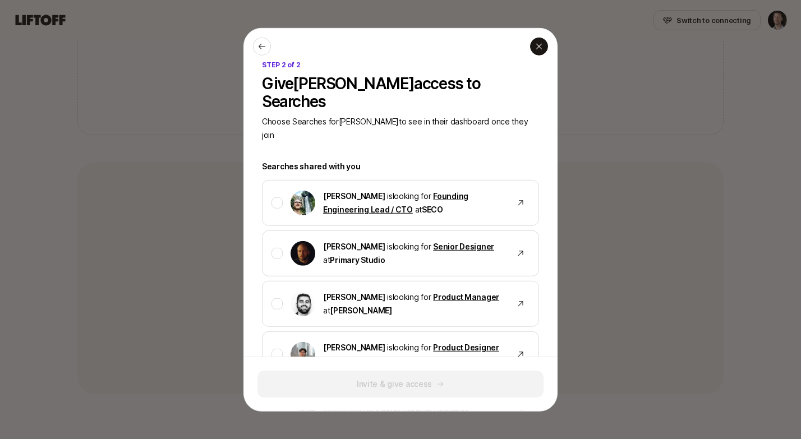  Describe the element at coordinates (432, 209) in the screenshot. I see `span: SECO` at that location.